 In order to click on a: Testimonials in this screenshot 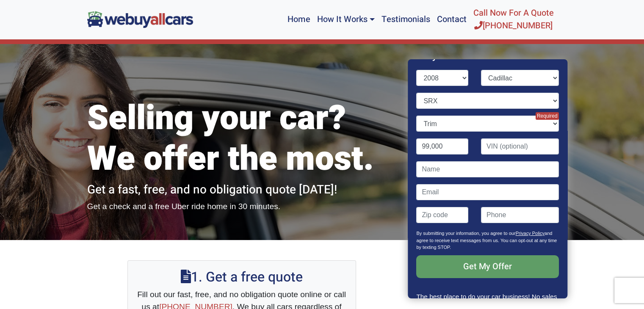, I will do `click(406, 19)`.